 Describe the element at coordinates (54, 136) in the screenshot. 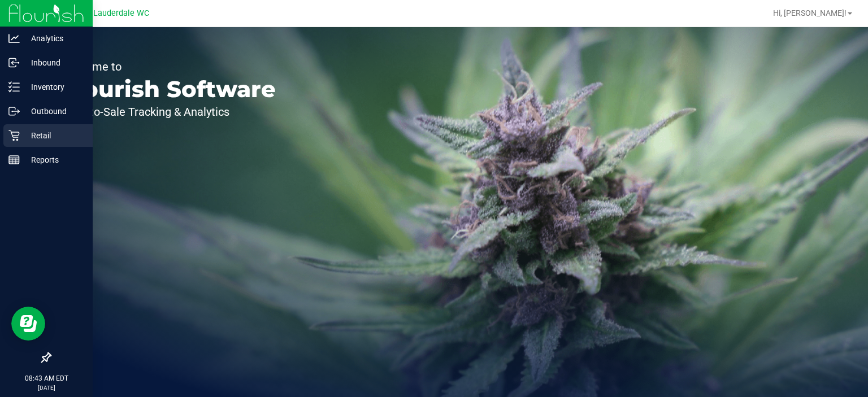

I see `p: Retail` at that location.